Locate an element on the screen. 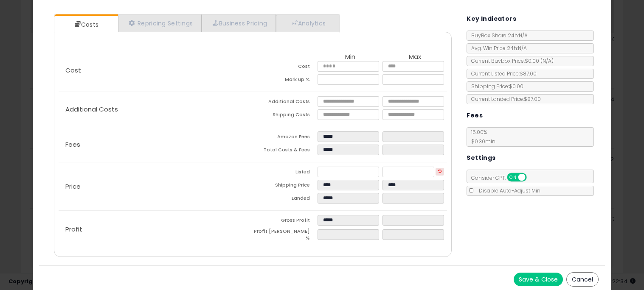  td: Landed is located at coordinates (286, 199).